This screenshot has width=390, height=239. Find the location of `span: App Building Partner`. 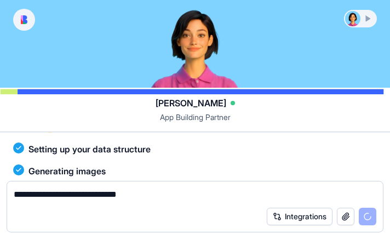

span: App Building Partner is located at coordinates (195, 121).